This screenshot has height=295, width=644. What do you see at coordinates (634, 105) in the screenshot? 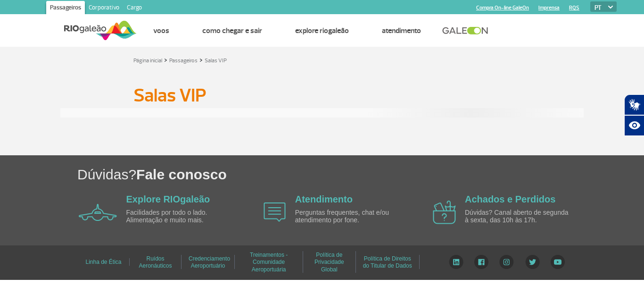
I see `button: Abrir tradutor de língua de sinais.` at bounding box center [634, 105].